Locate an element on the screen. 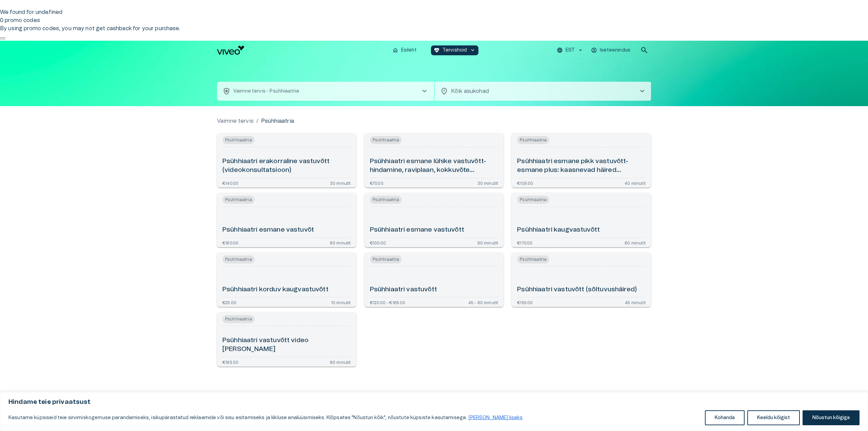  p: €155.00 is located at coordinates (525, 302).